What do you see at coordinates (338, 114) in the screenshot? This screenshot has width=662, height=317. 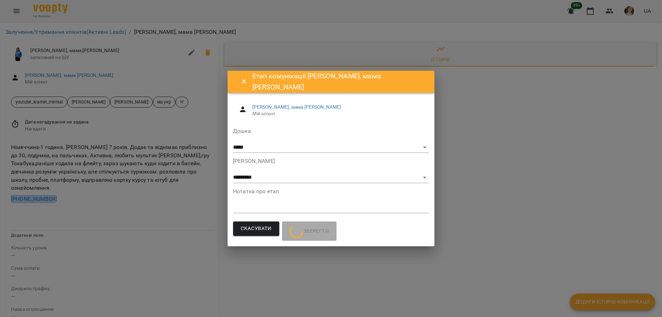 I see `span: Мій клієнт` at bounding box center [338, 114].